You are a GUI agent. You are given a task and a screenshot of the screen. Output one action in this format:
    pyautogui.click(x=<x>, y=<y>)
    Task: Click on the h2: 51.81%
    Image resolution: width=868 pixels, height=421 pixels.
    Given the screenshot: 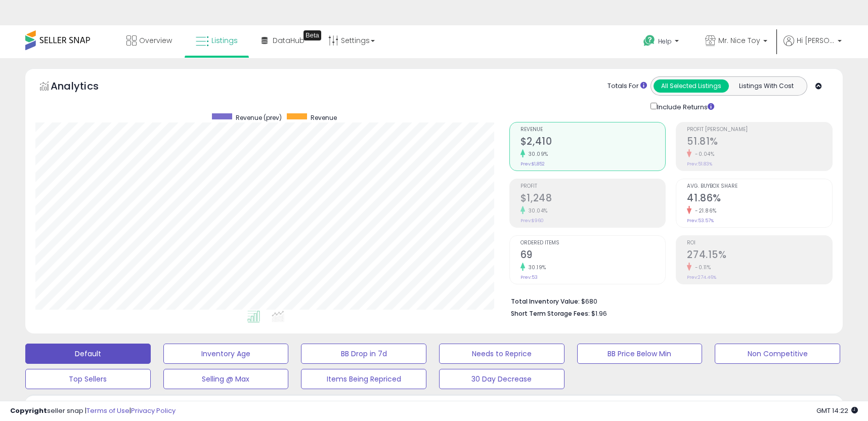 What is the action you would take?
    pyautogui.click(x=759, y=142)
    